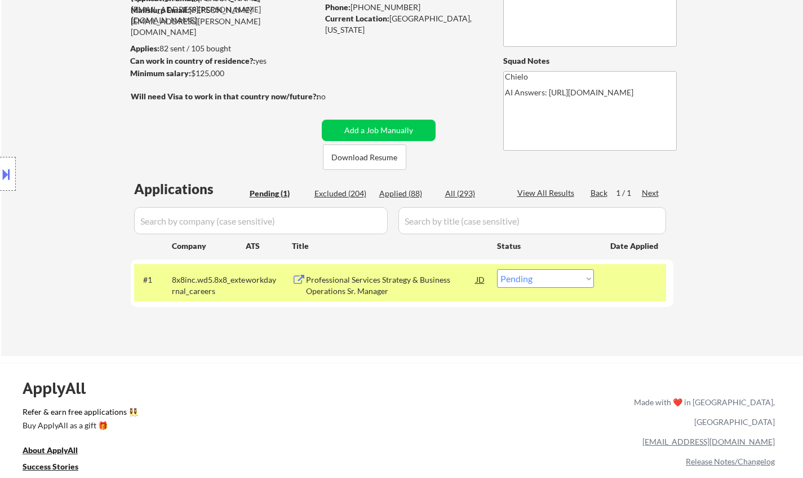  I want to click on strong: Can work in country of residence?:, so click(193, 60).